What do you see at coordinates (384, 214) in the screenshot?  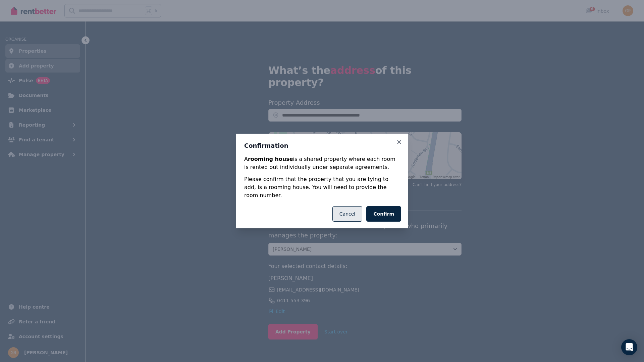 I see `button: Confirm` at bounding box center [384, 214].